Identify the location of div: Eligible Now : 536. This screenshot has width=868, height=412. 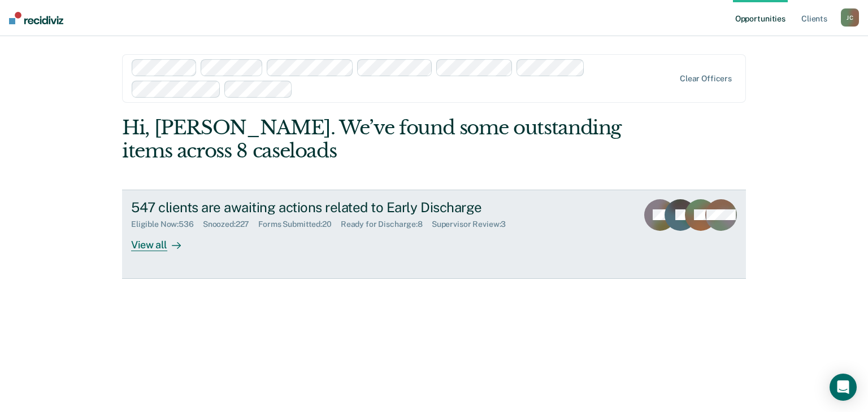
(167, 224).